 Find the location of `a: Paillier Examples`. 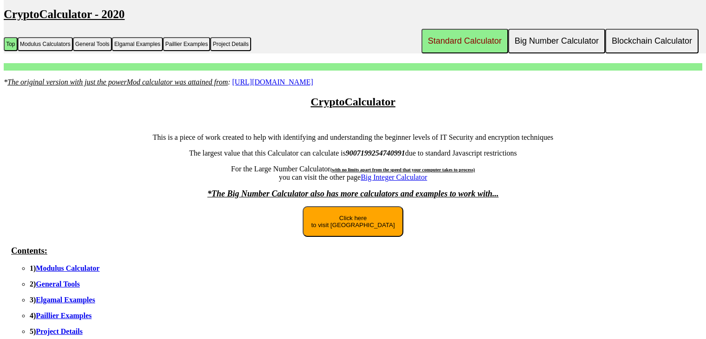

a: Paillier Examples is located at coordinates (64, 315).